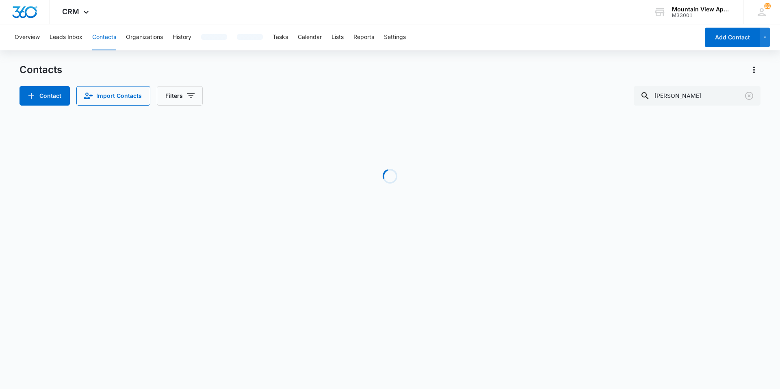 Image resolution: width=780 pixels, height=389 pixels. What do you see at coordinates (27, 37) in the screenshot?
I see `button: Overview` at bounding box center [27, 37].